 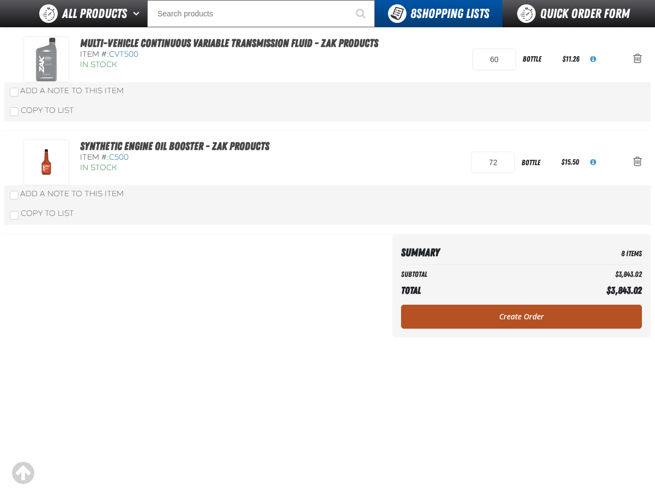 I want to click on span: $15.50, so click(x=570, y=162).